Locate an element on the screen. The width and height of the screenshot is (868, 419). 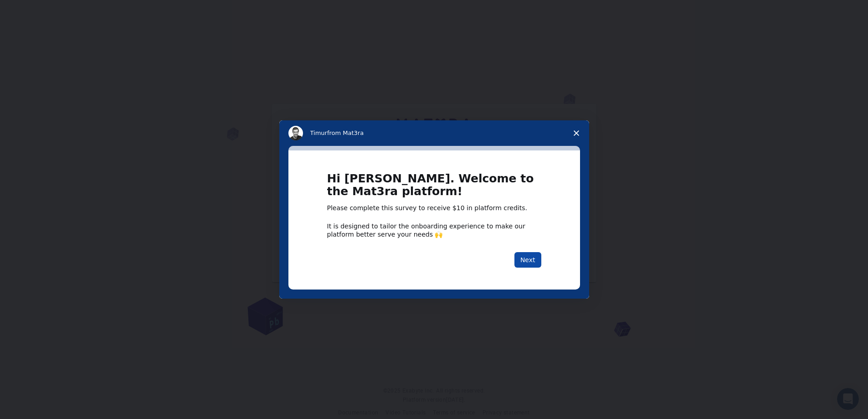
span: Timur is located at coordinates (318, 133).